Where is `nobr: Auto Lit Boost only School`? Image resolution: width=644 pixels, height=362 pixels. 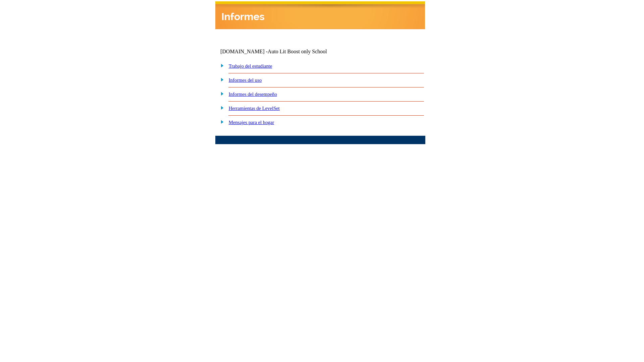
nobr: Auto Lit Boost only School is located at coordinates (297, 51).